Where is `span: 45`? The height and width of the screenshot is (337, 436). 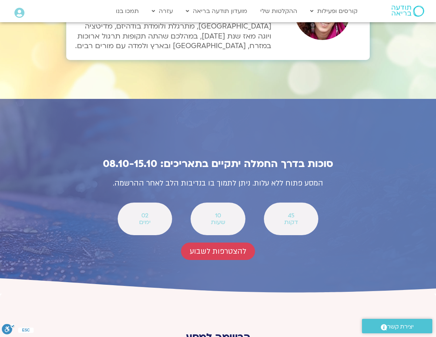
span: 45 is located at coordinates (291, 215).